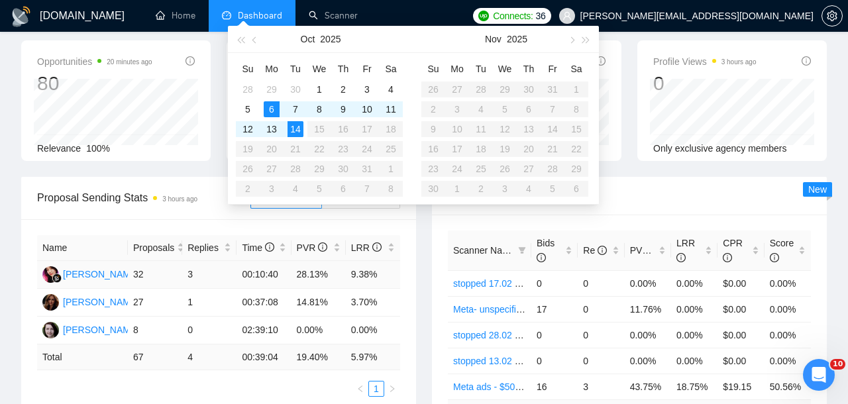 The width and height of the screenshot is (848, 404). Describe the element at coordinates (529, 69) in the screenshot. I see `th: Th` at that location.